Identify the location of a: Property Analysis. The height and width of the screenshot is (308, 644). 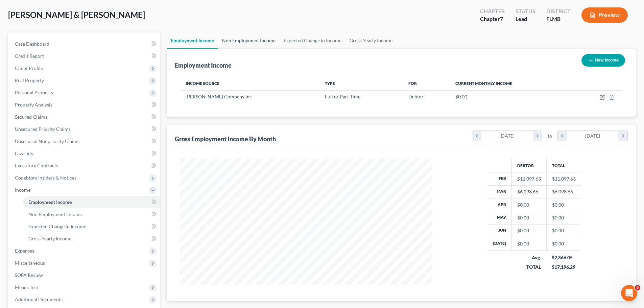
(85, 105).